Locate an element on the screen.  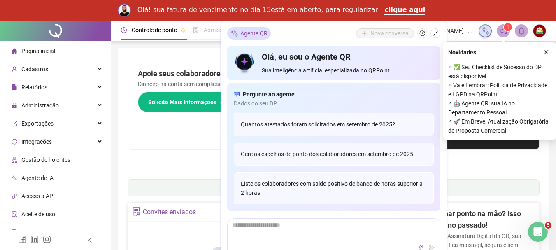
span: Admissão digital is located at coordinates (225, 30).